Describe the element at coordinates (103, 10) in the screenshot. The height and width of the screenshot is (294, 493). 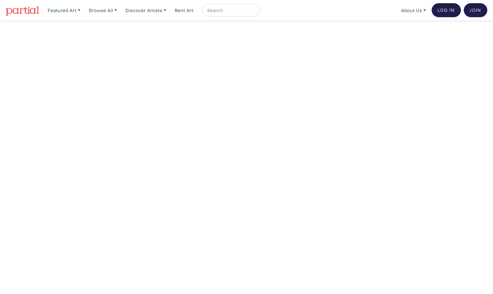
I see `a: Browse All` at that location.